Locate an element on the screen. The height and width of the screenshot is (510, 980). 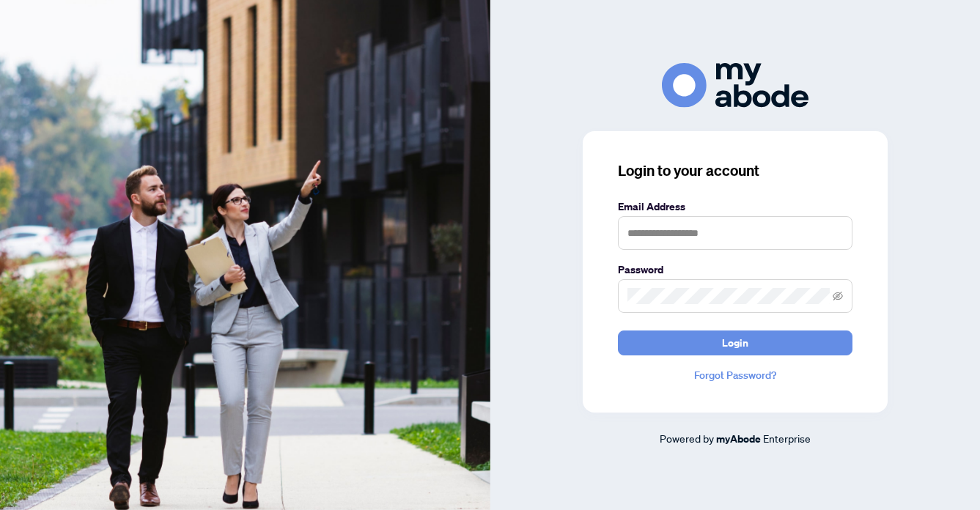
span: Enterprise is located at coordinates (786, 439).